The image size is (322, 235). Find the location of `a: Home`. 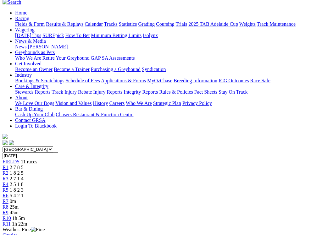

a: Home is located at coordinates (21, 13).